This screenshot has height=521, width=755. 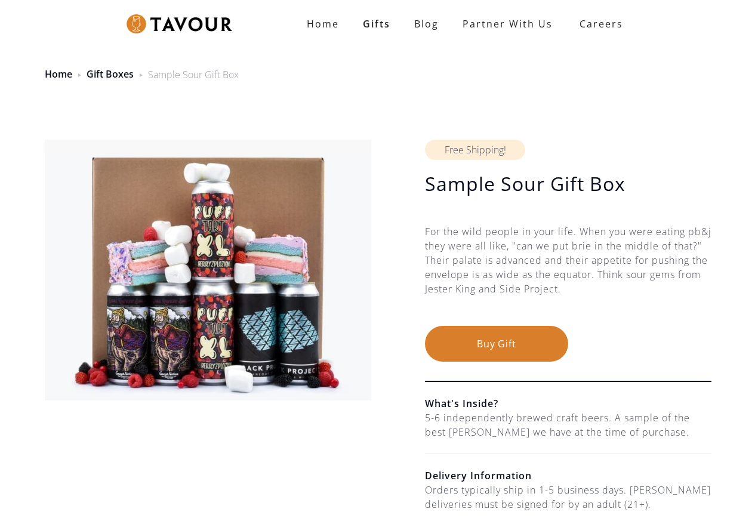 What do you see at coordinates (496, 344) in the screenshot?
I see `button: Buy Gift` at bounding box center [496, 344].